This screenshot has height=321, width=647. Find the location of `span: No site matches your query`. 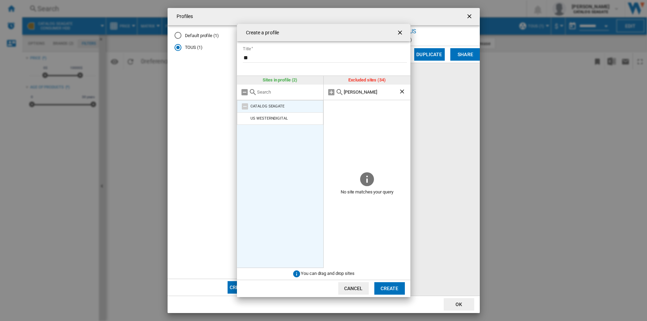

span: No site matches your query is located at coordinates (367, 193).